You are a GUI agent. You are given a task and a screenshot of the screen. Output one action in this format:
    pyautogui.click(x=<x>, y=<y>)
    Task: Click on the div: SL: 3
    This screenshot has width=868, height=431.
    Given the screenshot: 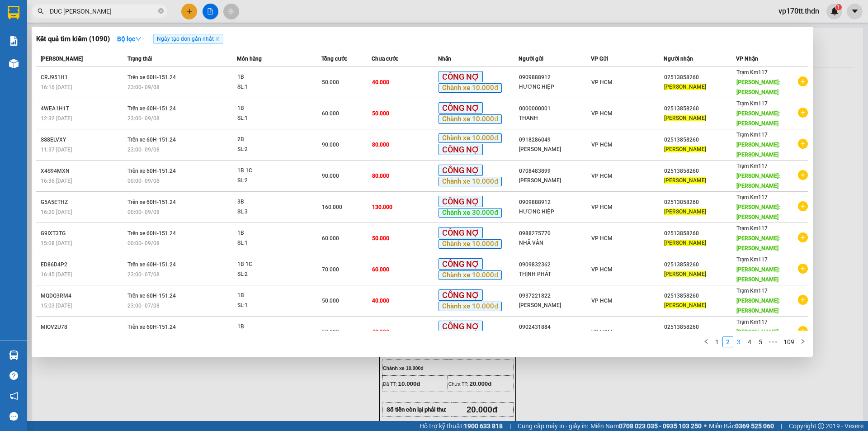 What is the action you would take?
    pyautogui.click(x=271, y=212)
    